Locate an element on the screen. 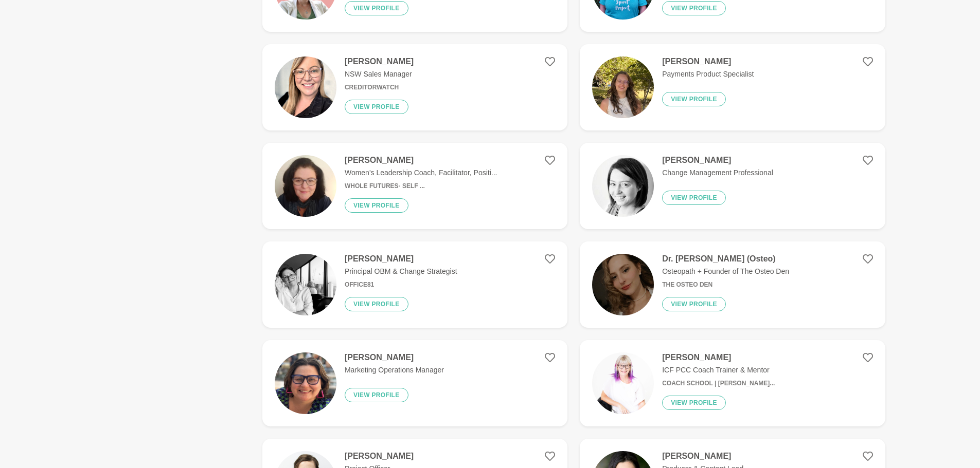 This screenshot has height=468, width=980. img: 1e36bb77d48c8af62467d8d4d3a95a3c736d1231-884x1280.jpg is located at coordinates (623, 285).